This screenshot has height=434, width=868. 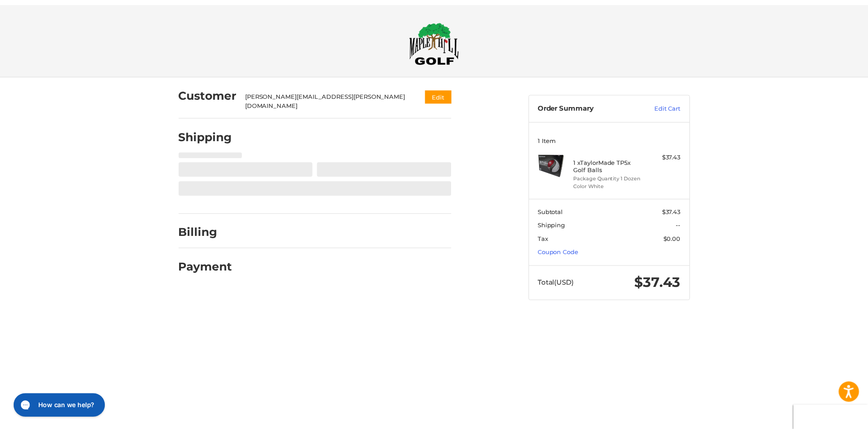 What do you see at coordinates (441, 93) in the screenshot?
I see `button: Edit` at bounding box center [441, 93].